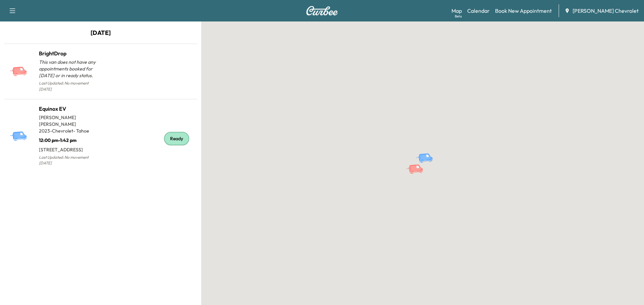 The width and height of the screenshot is (644, 305). What do you see at coordinates (70, 131) in the screenshot?
I see `p: 2023 - Chevrolet - Tahoe` at bounding box center [70, 131].